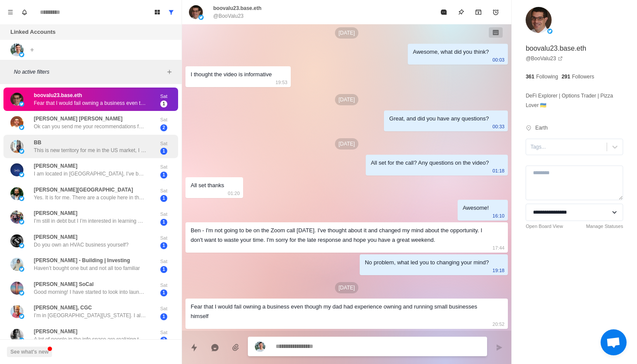  I want to click on button: Mark as read, so click(444, 12).